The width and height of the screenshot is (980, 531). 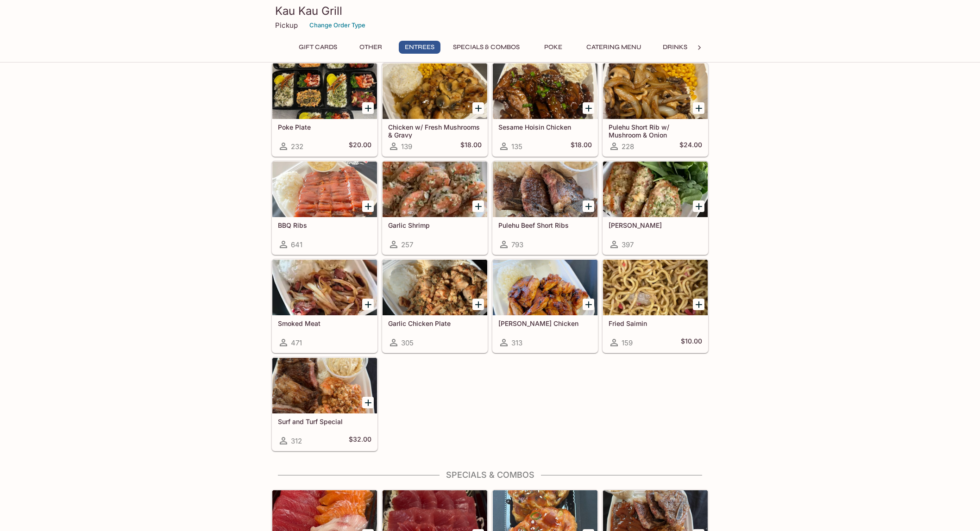 I want to click on h5: Fried Saimin, so click(x=656, y=323).